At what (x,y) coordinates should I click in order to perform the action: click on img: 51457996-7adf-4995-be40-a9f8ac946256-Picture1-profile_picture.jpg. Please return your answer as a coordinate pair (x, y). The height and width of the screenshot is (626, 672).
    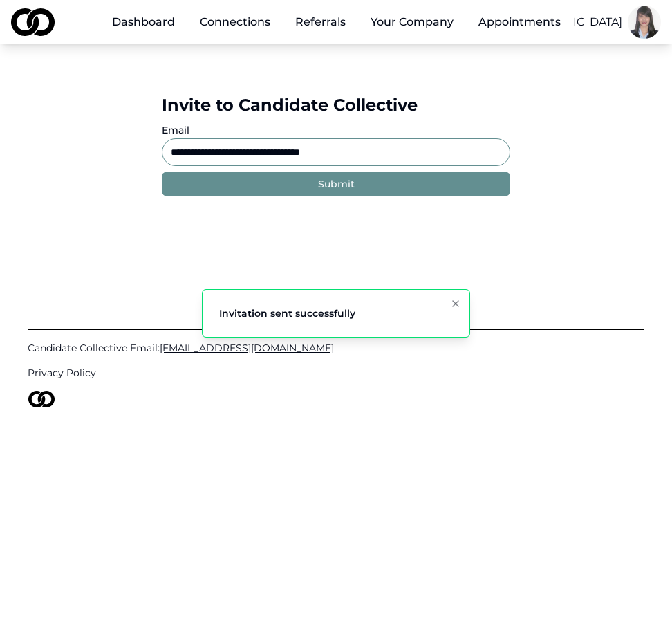
    Looking at the image, I should click on (644, 22).